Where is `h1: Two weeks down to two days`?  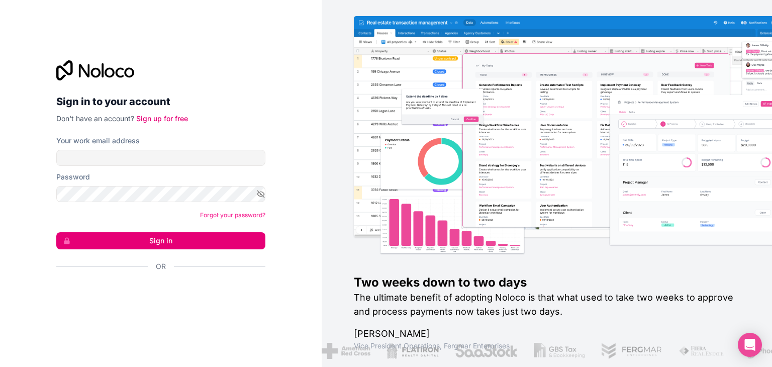
h1: Two weeks down to two days is located at coordinates (546, 282).